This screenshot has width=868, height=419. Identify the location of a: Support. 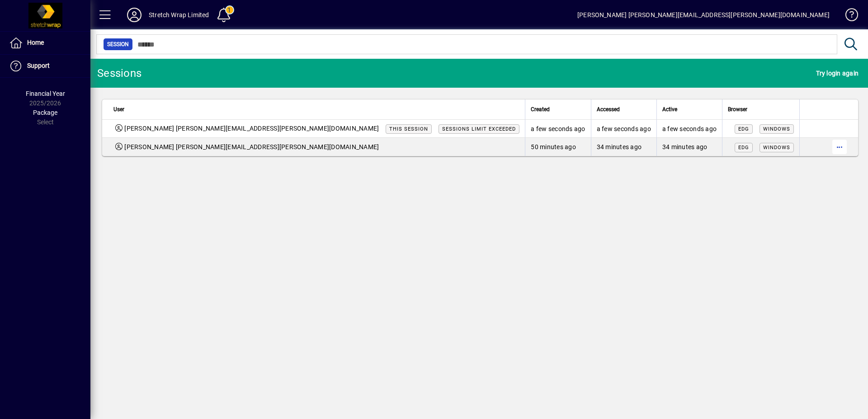
(47, 66).